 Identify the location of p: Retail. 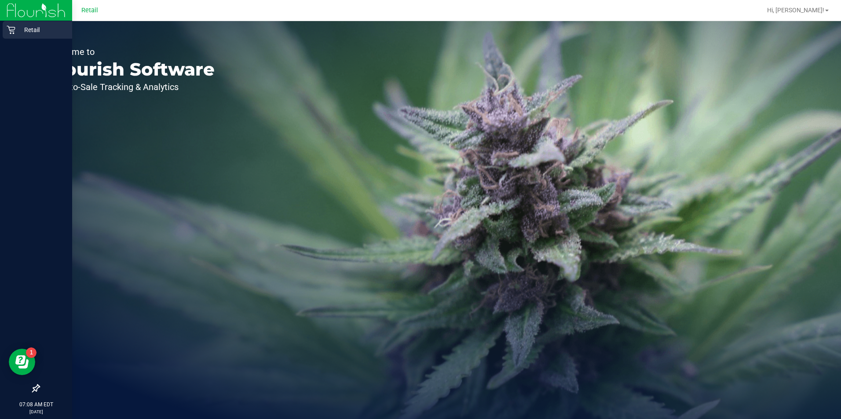
(42, 30).